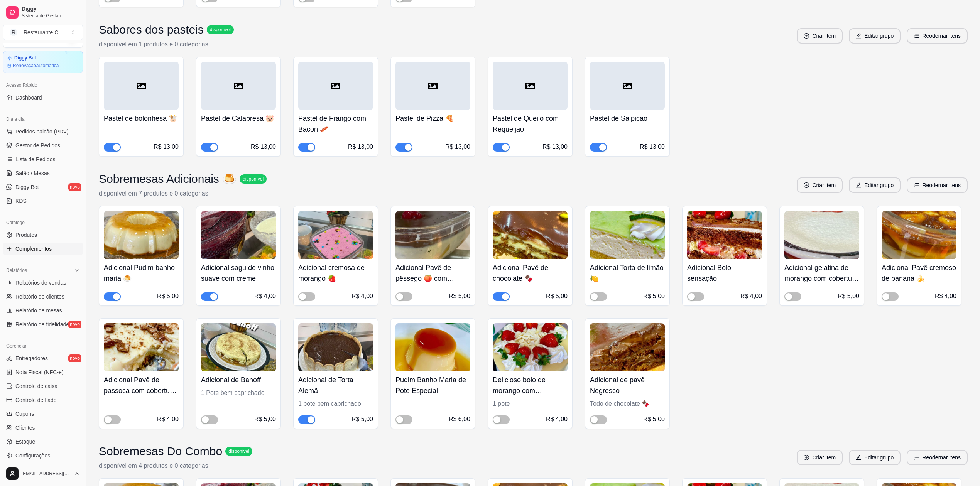 The height and width of the screenshot is (486, 980). Describe the element at coordinates (627, 119) in the screenshot. I see `h4: Pastel de Salpicao` at that location.